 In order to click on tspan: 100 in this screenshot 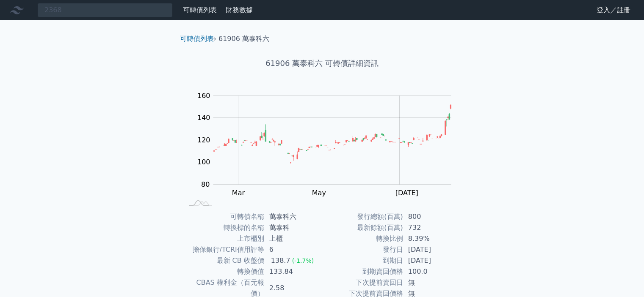, I will do `click(204, 162)`.